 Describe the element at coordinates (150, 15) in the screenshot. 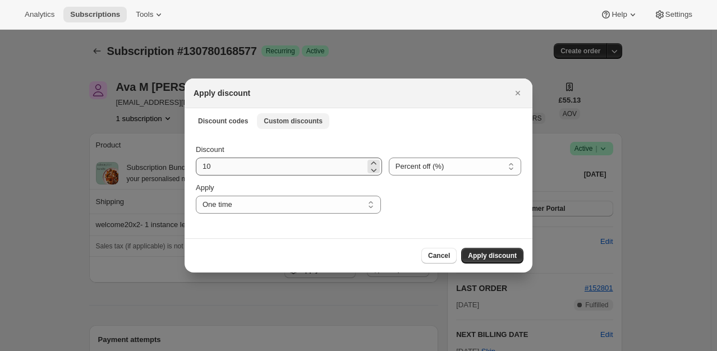

I see `button: Tools` at that location.